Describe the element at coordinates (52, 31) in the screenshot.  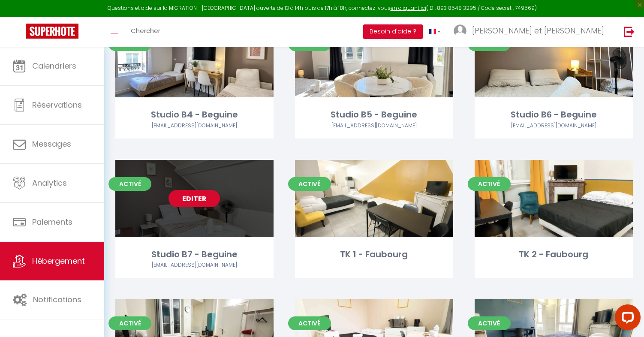
I see `img: Super Booking` at that location.